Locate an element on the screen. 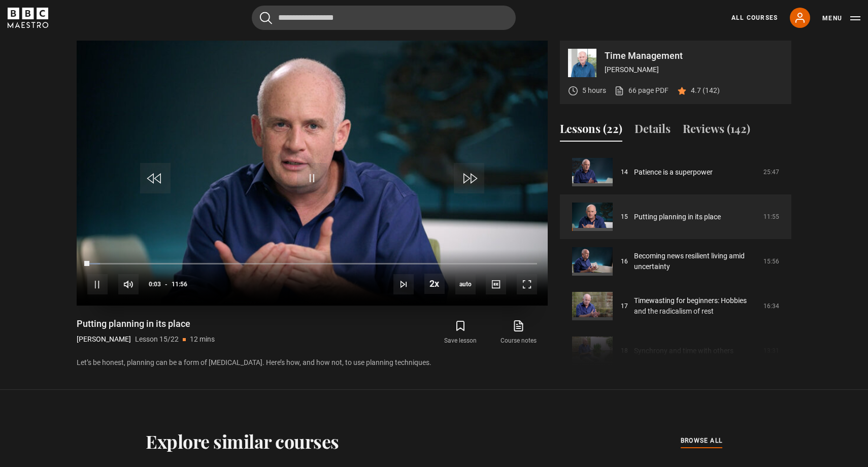 Image resolution: width=868 pixels, height=467 pixels. button: Save lesson is located at coordinates (460, 333).